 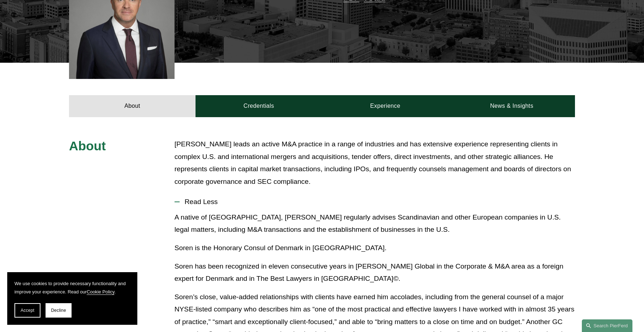 What do you see at coordinates (374, 202) in the screenshot?
I see `button: Read Less` at bounding box center [374, 202].